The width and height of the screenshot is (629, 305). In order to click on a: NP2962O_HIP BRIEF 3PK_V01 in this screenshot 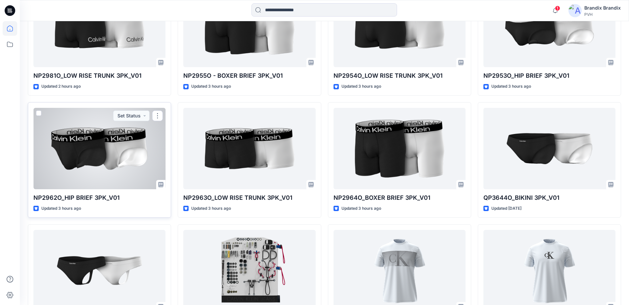, I will do `click(99, 149)`.